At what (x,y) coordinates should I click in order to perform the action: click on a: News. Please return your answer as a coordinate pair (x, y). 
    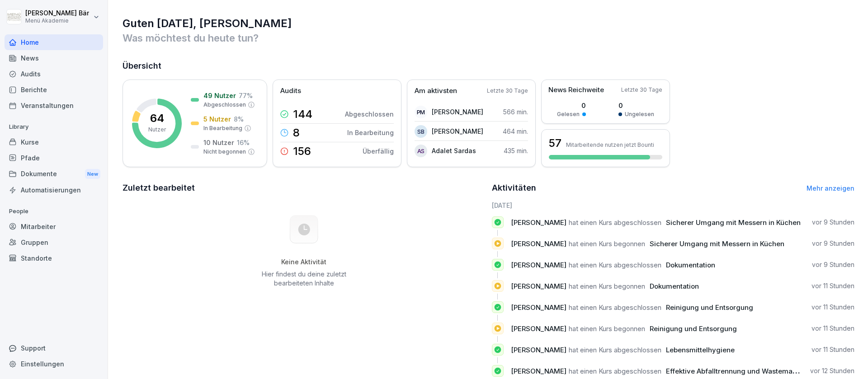
    Looking at the image, I should click on (54, 58).